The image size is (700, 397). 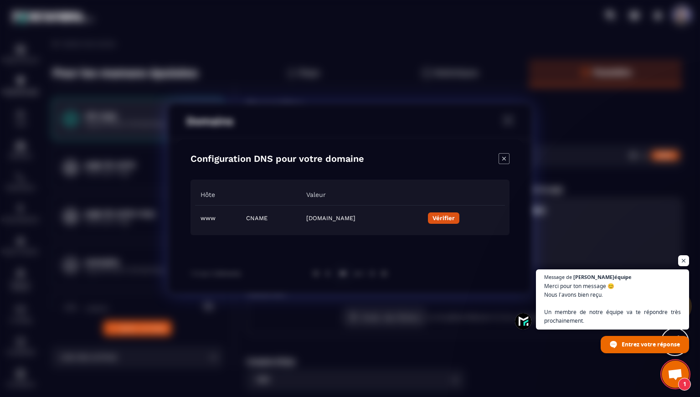 What do you see at coordinates (362, 195) in the screenshot?
I see `th: Valeur` at bounding box center [362, 195].